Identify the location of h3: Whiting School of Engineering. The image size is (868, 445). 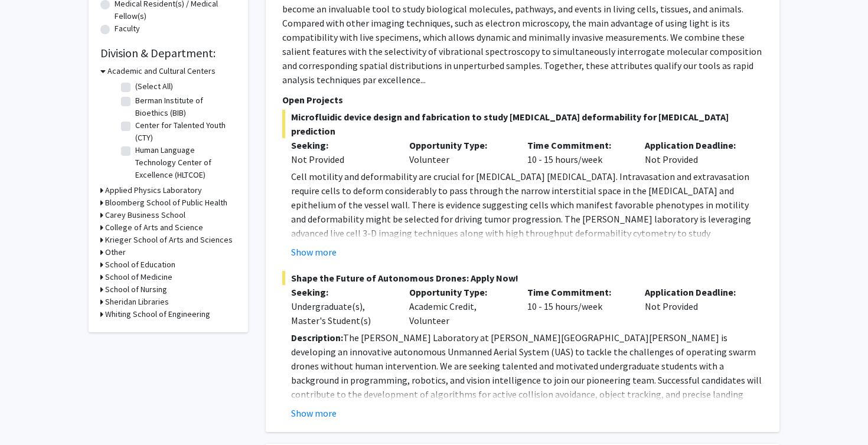
(158, 314).